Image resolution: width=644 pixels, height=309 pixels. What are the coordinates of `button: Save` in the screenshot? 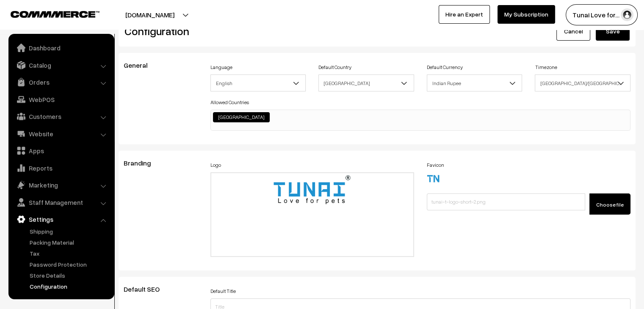 It's located at (613, 31).